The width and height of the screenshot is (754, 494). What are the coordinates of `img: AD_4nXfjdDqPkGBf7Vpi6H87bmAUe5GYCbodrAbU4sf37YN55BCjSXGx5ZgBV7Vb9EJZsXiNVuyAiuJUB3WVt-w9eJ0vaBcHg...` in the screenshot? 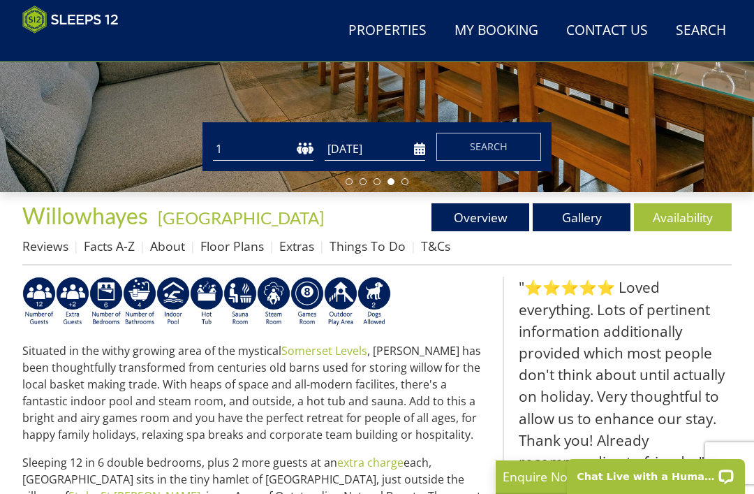 It's located at (341, 302).